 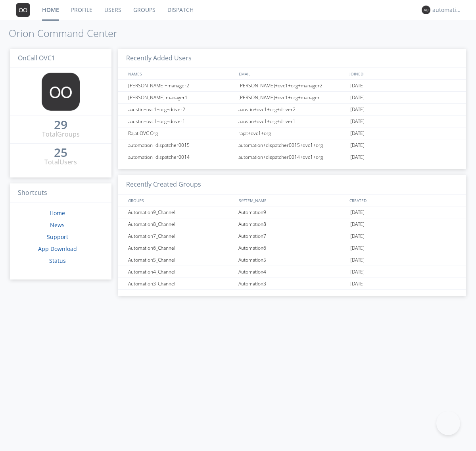 I want to click on a: Home, so click(x=57, y=213).